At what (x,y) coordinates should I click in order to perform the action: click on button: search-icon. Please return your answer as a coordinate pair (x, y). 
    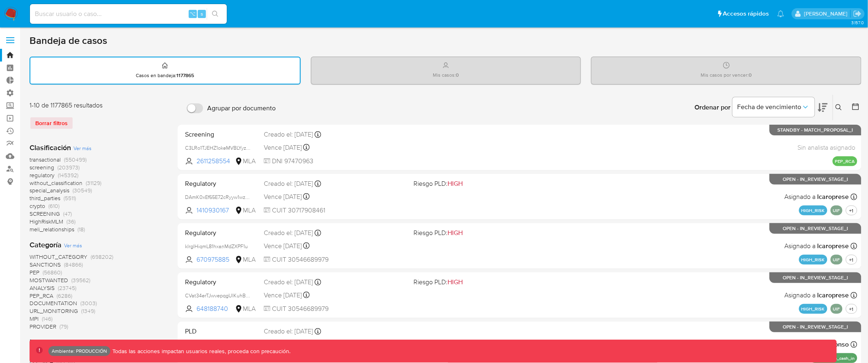
    Looking at the image, I should click on (215, 14).